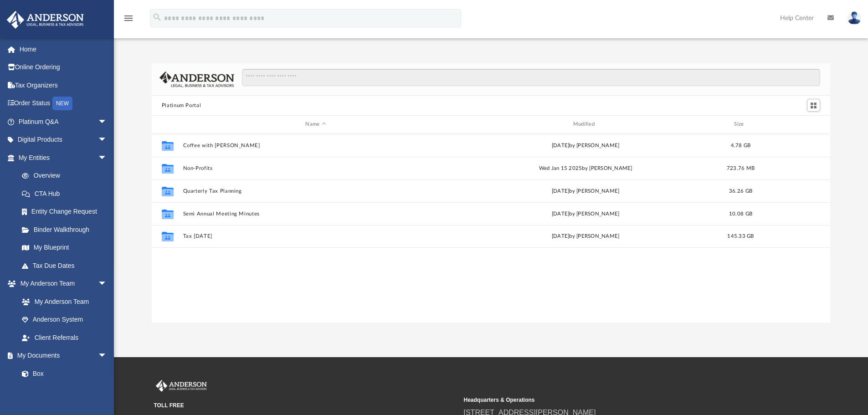 The height and width of the screenshot is (415, 868). Describe the element at coordinates (740, 124) in the screenshot. I see `div: Size` at that location.